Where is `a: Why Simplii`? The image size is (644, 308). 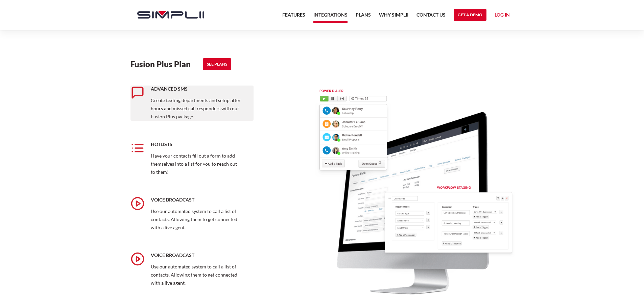
a: Why Simplii is located at coordinates (393, 17).